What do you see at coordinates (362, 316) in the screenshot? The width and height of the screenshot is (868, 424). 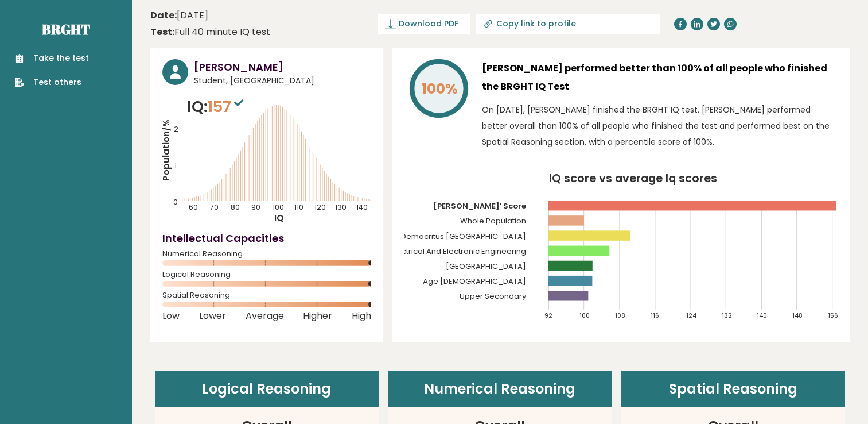 I see `span: High` at bounding box center [362, 316].